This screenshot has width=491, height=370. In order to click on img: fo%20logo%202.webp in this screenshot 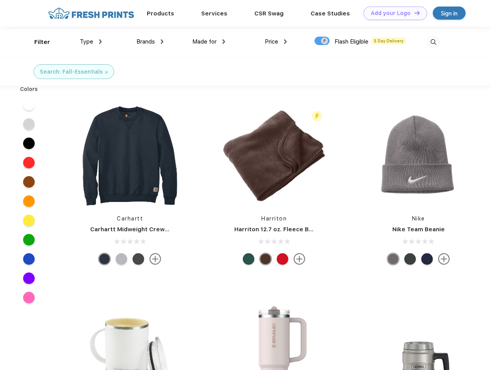, I will do `click(91, 13)`.